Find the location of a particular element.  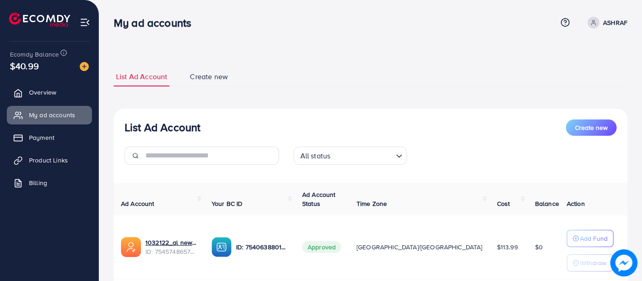

span: Cost is located at coordinates (504, 204).